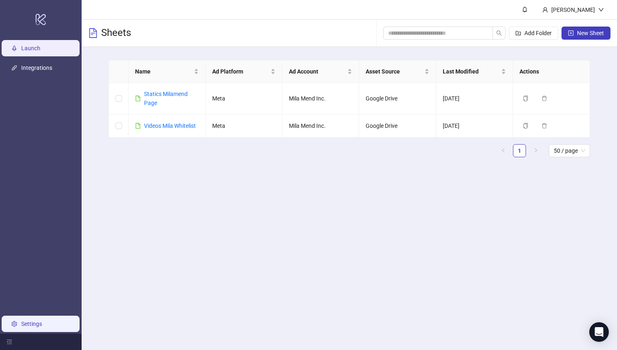 This screenshot has width=617, height=350. What do you see at coordinates (599, 332) in the screenshot?
I see `div: Open Intercom Messenger` at bounding box center [599, 332].